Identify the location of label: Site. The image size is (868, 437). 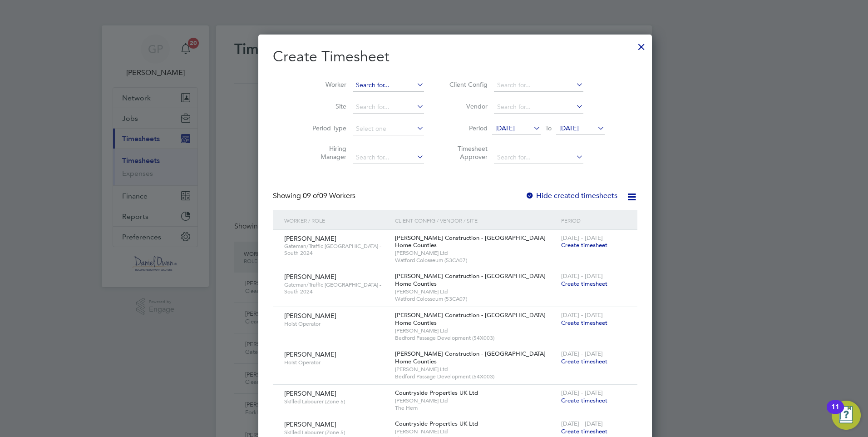
(326, 106).